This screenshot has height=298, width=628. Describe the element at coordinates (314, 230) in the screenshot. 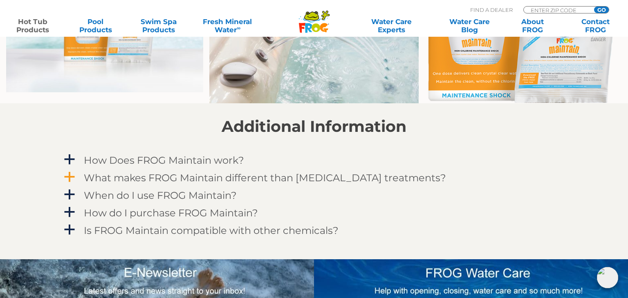

I see `a: a Is FROG Maintain compatible with other chemicals?` at that location.